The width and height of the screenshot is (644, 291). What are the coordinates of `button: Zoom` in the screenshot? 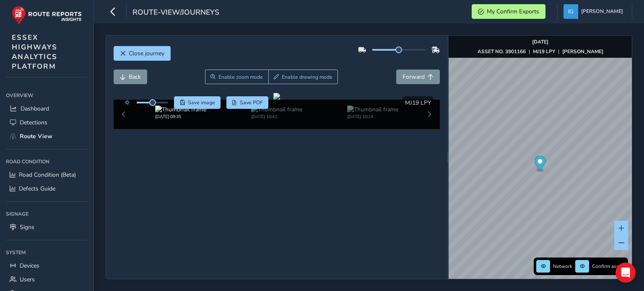 It's located at (236, 77).